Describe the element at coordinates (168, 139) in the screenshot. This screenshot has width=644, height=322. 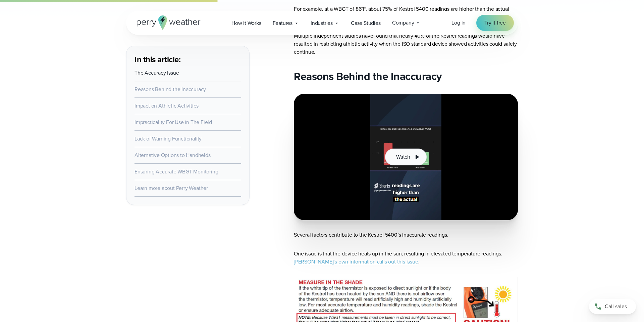
I see `a: Lack of Warning Functionality` at that location.